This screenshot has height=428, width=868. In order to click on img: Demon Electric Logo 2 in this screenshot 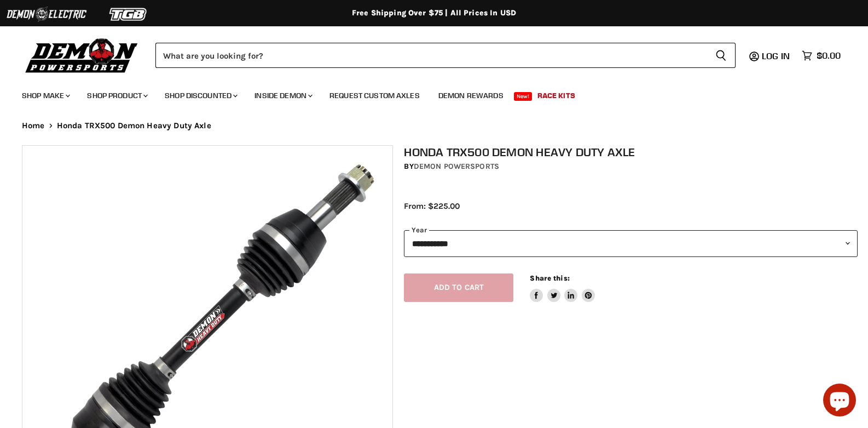, I will do `click(47, 14)`.